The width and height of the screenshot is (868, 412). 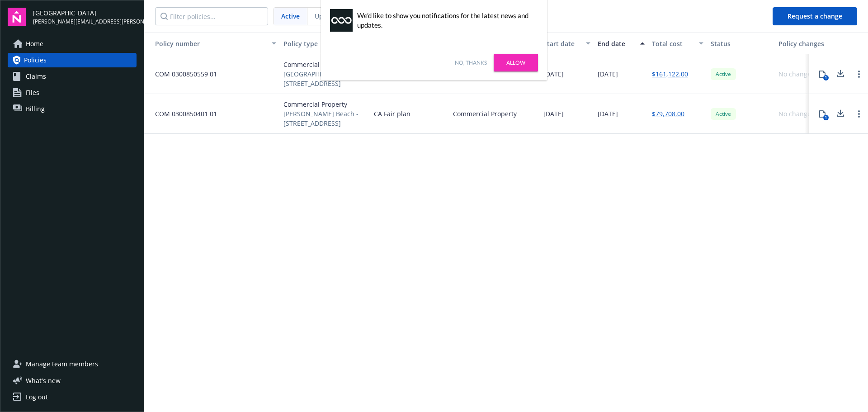 What do you see at coordinates (320, 43) in the screenshot?
I see `div: Policy type` at bounding box center [320, 43].